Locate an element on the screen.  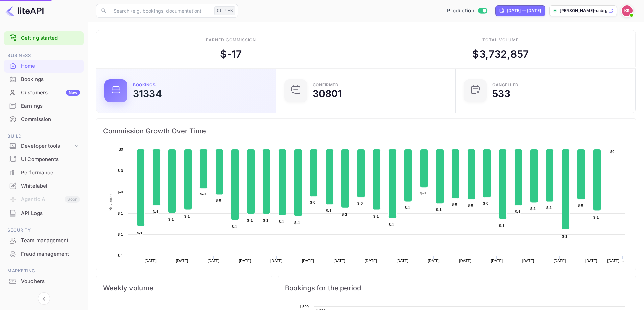
div: CustomersNew is located at coordinates (44, 93).